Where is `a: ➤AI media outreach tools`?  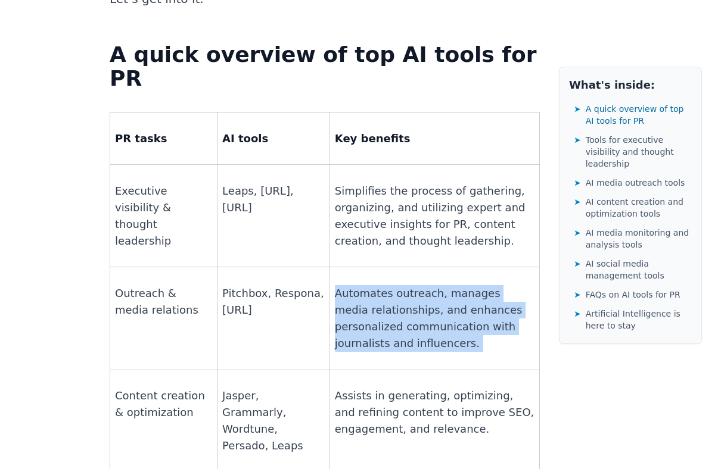
a: ➤AI media outreach tools is located at coordinates (632, 183).